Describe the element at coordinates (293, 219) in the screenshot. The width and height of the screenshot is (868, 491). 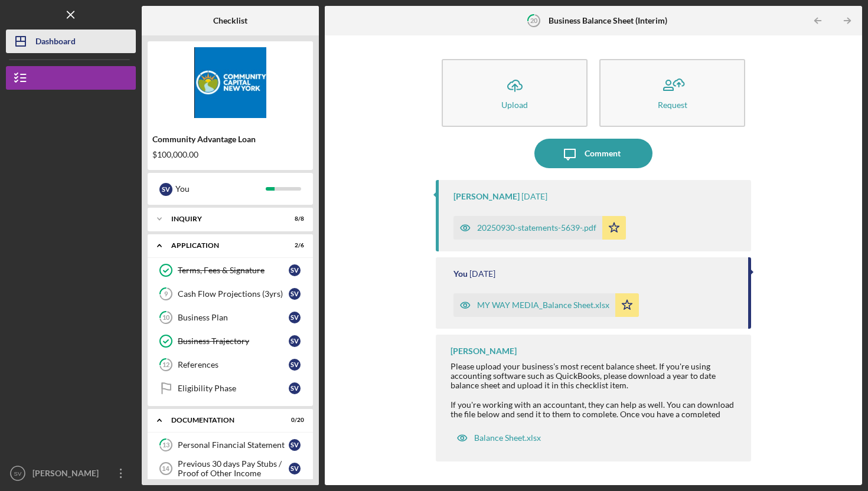
I see `div: 8 / 8` at that location.